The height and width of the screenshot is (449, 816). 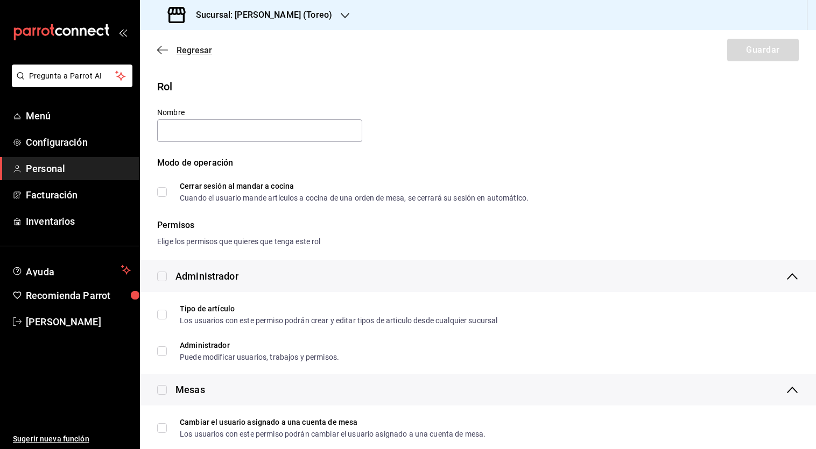 What do you see at coordinates (333, 434) in the screenshot?
I see `div: Los usuarios con este permiso podrán cambiar el usuario asignado a una cuenta de mesa.` at bounding box center [333, 434].